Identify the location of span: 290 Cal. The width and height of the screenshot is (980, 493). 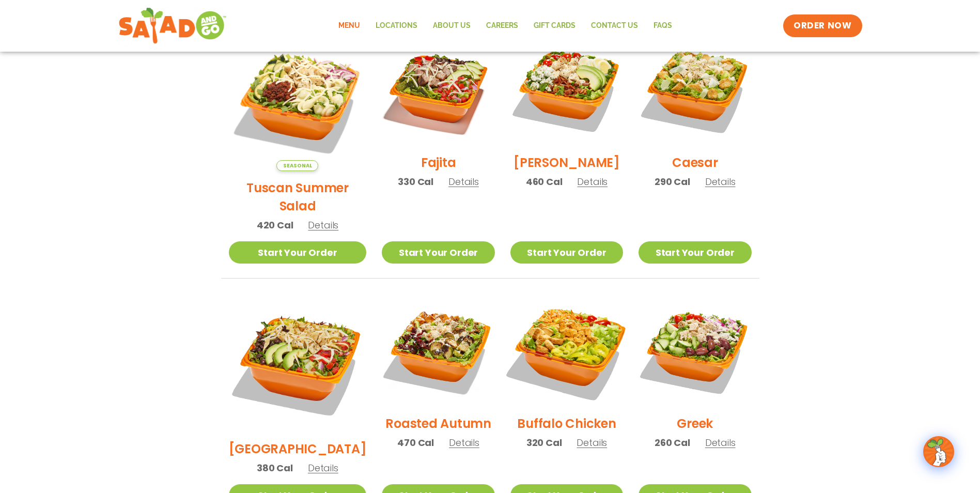
(672, 181).